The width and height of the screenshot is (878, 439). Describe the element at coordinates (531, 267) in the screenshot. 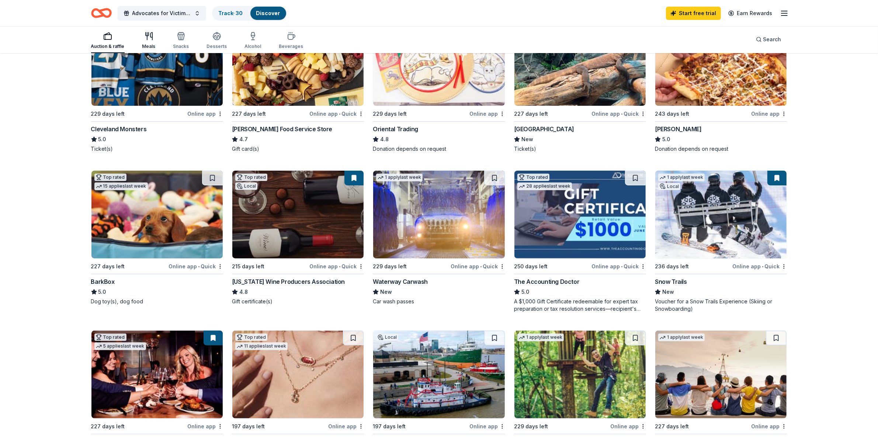

I see `div: 250 days left` at that location.